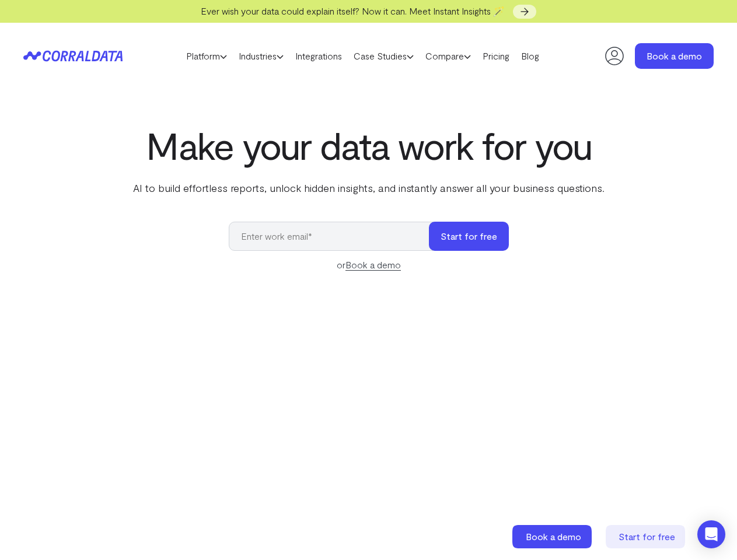 The width and height of the screenshot is (737, 560). What do you see at coordinates (319, 56) in the screenshot?
I see `a: Integrations` at bounding box center [319, 56].